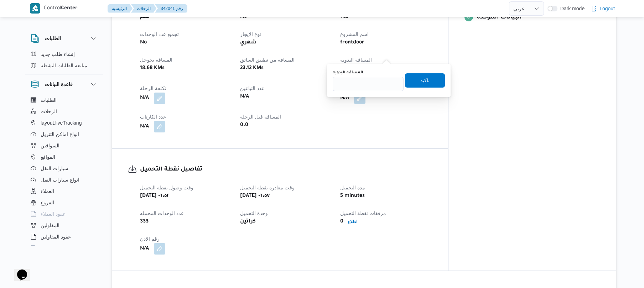 Image resolution: width=644 pixels, height=288 pixels. What do you see at coordinates (64, 157) in the screenshot?
I see `button: المواقع` at bounding box center [64, 157].